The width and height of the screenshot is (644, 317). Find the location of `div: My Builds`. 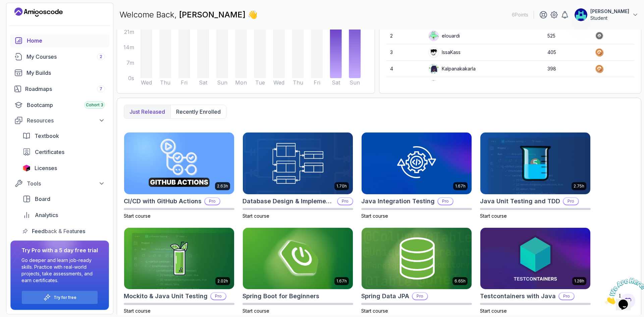

div: My Builds is located at coordinates (66, 73).